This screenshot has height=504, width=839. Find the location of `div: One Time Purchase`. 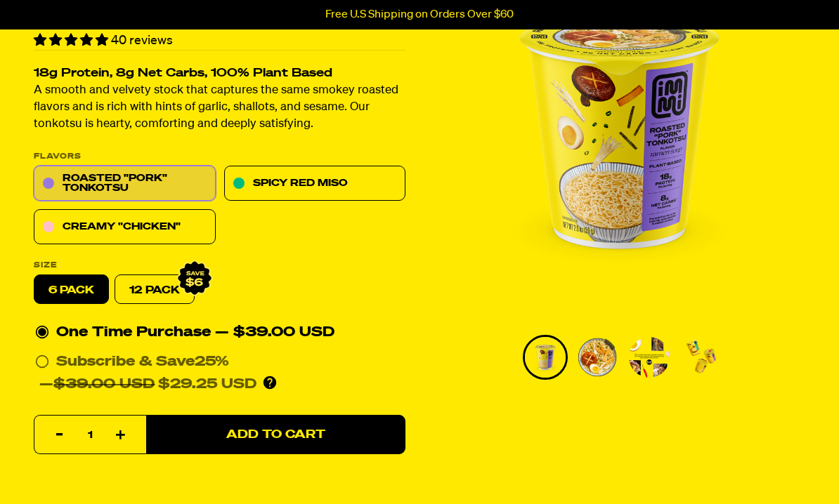

div: One Time Purchase is located at coordinates (220, 334).